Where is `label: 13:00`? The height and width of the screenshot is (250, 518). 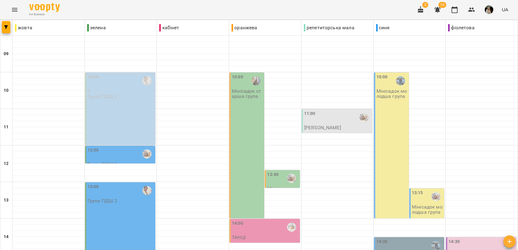 label: 13:00 is located at coordinates (93, 187).